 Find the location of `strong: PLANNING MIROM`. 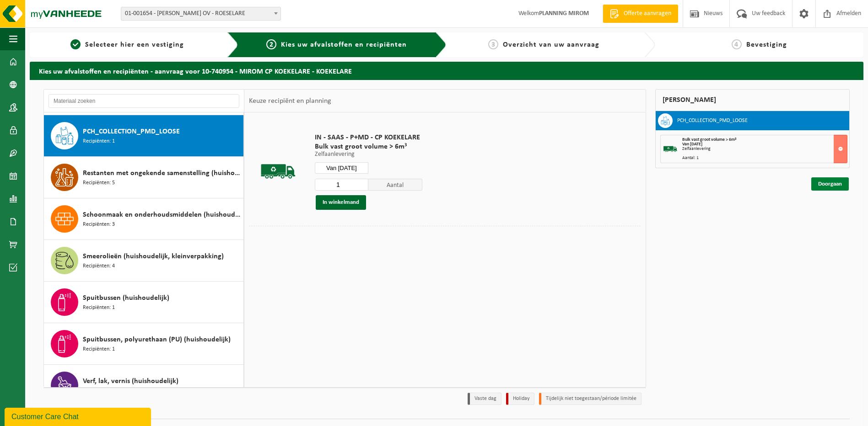

strong: PLANNING MIROM is located at coordinates (564, 13).